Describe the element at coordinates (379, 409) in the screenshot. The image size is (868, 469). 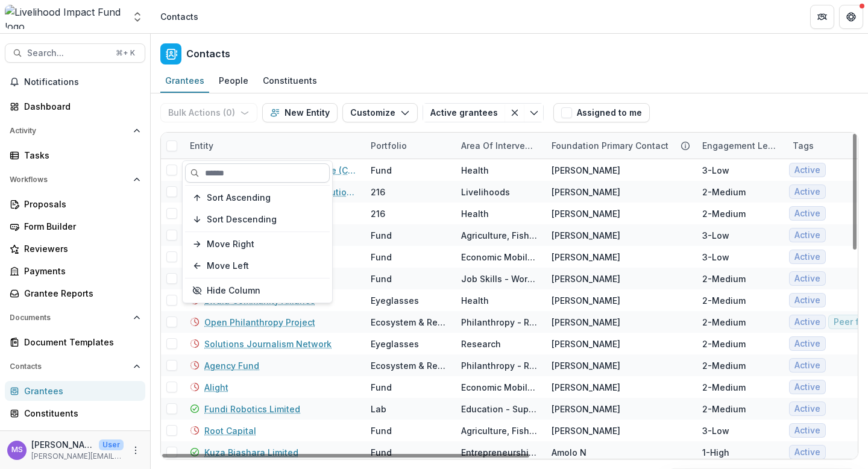
I see `div: Lab` at that location.